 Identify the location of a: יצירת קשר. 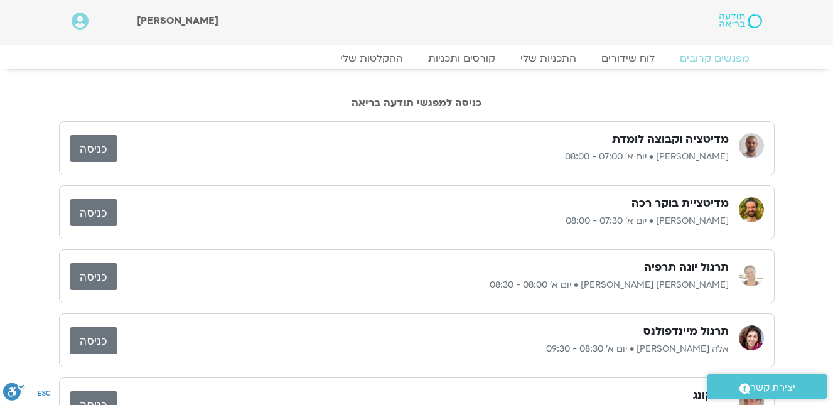
(767, 386).